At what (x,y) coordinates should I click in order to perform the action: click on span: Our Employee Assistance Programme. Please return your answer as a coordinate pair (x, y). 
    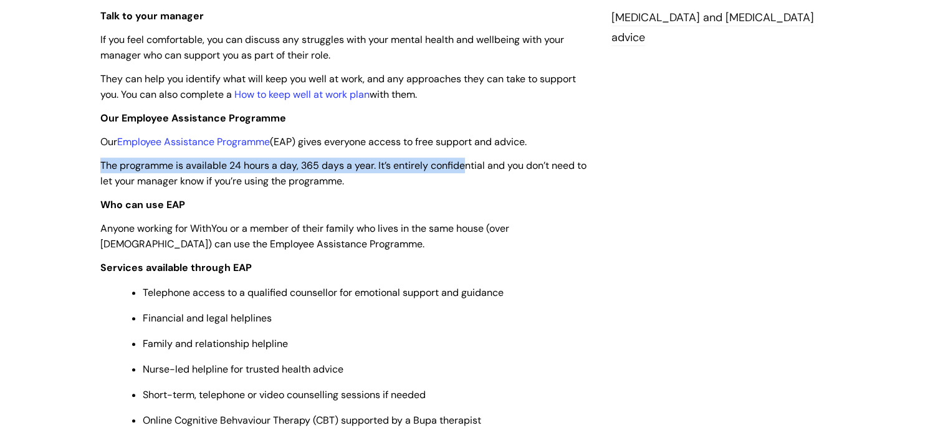
    Looking at the image, I should click on (193, 118).